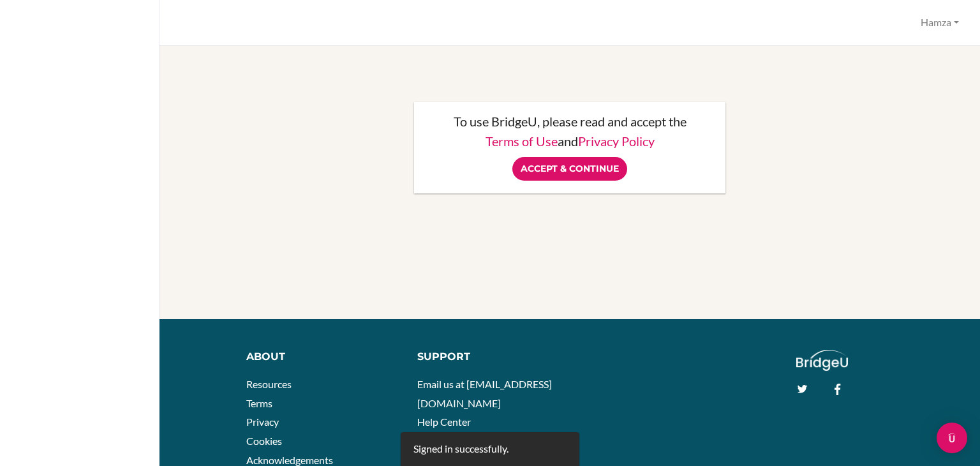 This screenshot has width=980, height=466. What do you see at coordinates (569, 121) in the screenshot?
I see `p: To use BridgeU, please read and accept the` at bounding box center [569, 121].